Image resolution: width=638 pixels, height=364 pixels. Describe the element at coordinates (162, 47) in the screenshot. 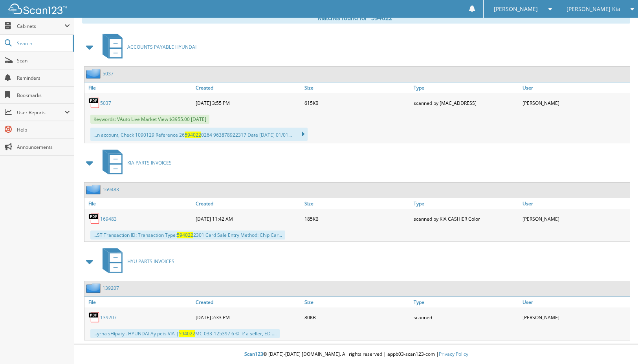

I see `span: ACCOUNTS PAYABLE HYUNDAI` at that location.